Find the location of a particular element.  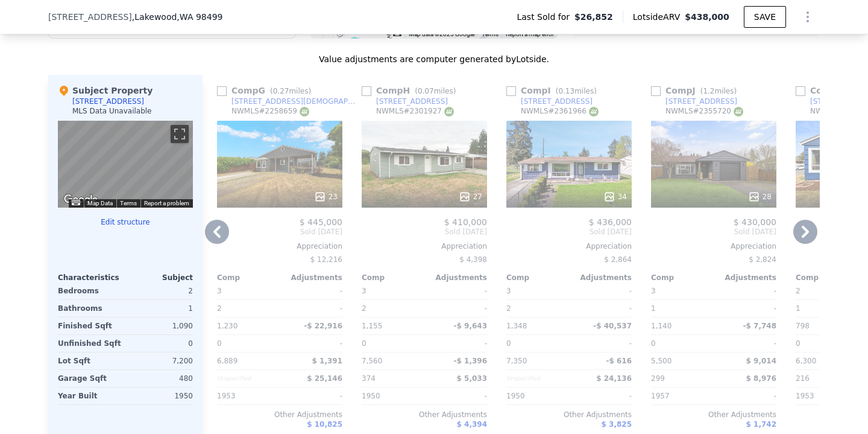

span: $ 4,394 is located at coordinates (472, 424).